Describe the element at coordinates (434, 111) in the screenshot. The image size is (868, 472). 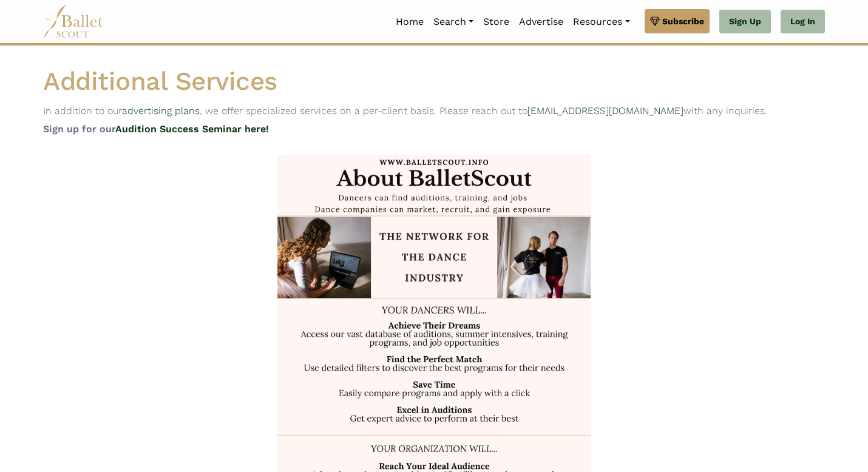
I see `p: In addition to our , we offer specialized services on a per-client basis. Please reach out to wit...` at that location.